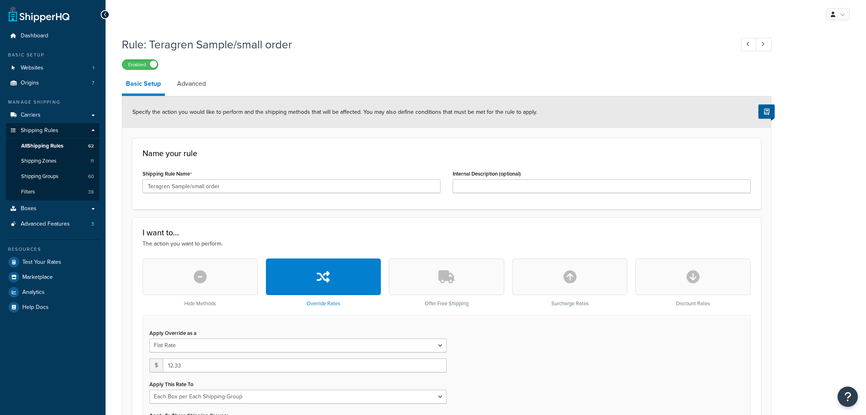 The height and width of the screenshot is (415, 866). What do you see at coordinates (53, 146) in the screenshot?
I see `a: AllShipping Rules62` at bounding box center [53, 146].